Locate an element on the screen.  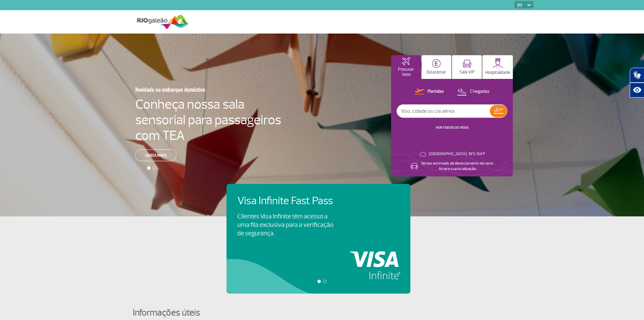
a: Visa Infinite Fast PassClientes Visa Infinite têm acesso a uma fila exclusiva para a verificação ... is located at coordinates (319, 216).